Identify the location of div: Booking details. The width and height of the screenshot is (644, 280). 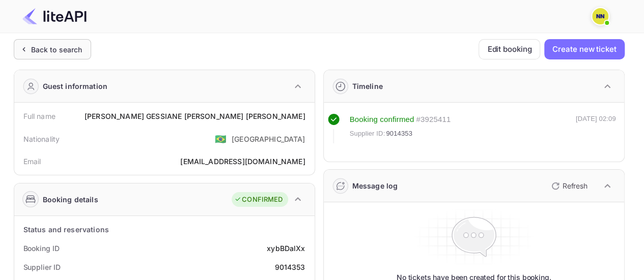
(70, 199).